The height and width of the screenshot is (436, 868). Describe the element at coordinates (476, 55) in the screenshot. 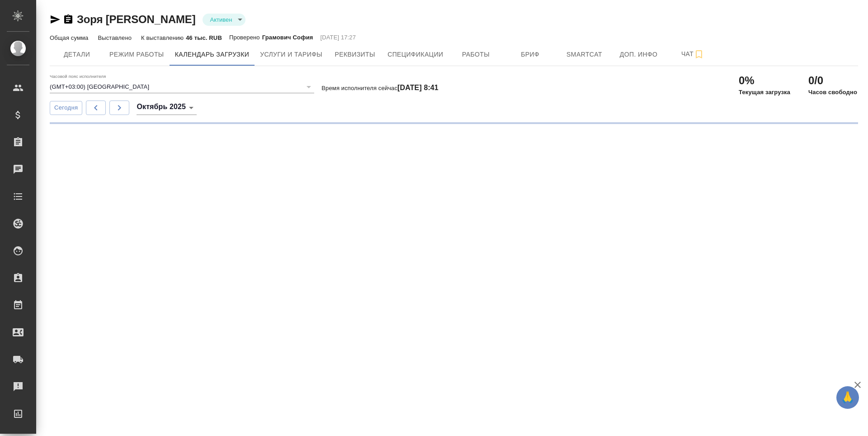

I see `span: Работы` at that location.